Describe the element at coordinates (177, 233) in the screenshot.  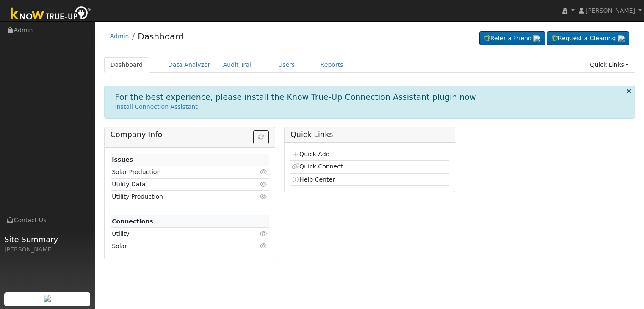
I see `td: Utility` at that location.